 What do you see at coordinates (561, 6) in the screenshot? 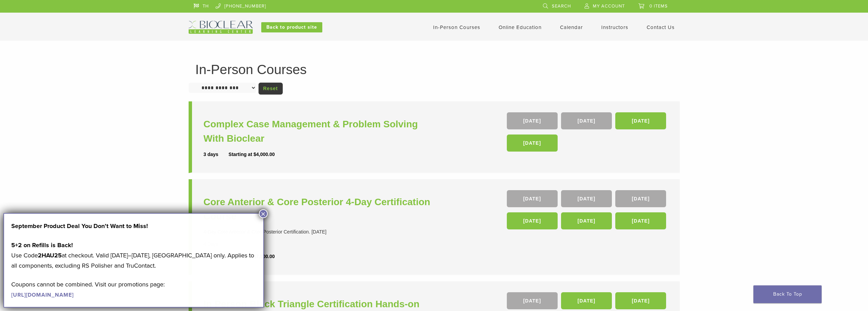
I see `span: Search` at bounding box center [561, 6].